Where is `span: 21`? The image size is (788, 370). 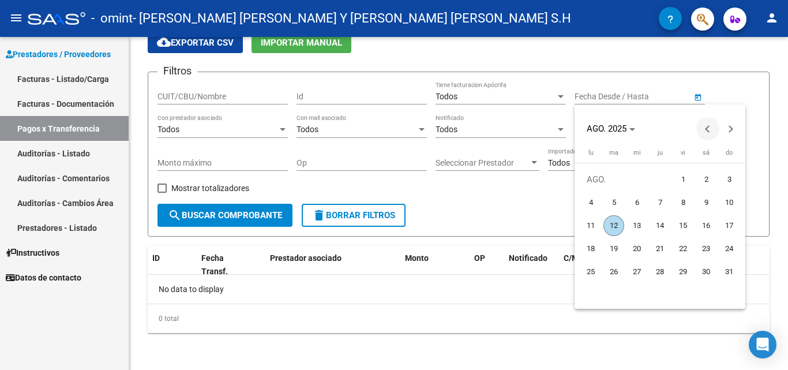
span: 21 is located at coordinates (660, 249).